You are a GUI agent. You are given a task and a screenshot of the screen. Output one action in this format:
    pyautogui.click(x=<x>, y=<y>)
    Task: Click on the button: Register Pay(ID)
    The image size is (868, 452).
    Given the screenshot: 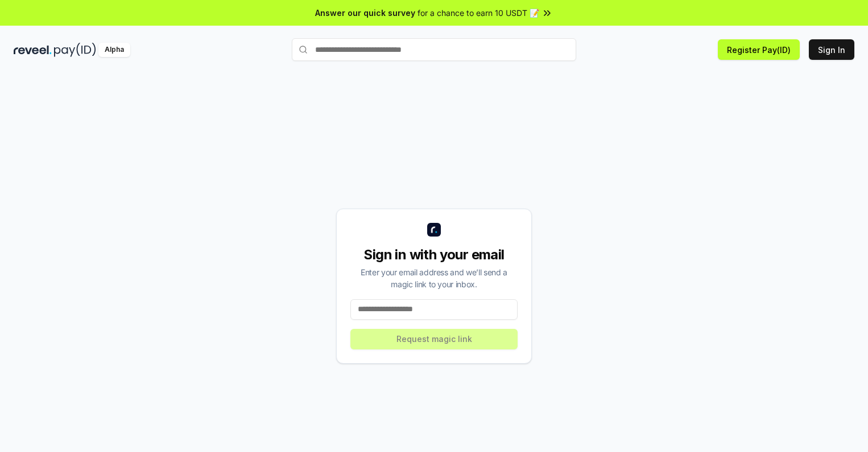 What is the action you would take?
    pyautogui.click(x=759, y=50)
    